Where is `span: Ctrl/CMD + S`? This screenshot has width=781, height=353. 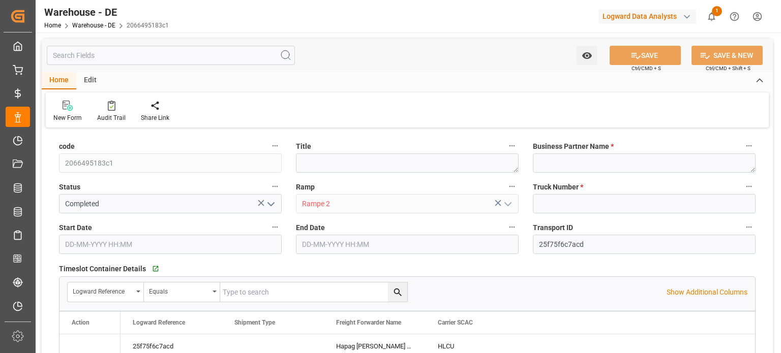
span: Ctrl/CMD + S is located at coordinates (646, 68).